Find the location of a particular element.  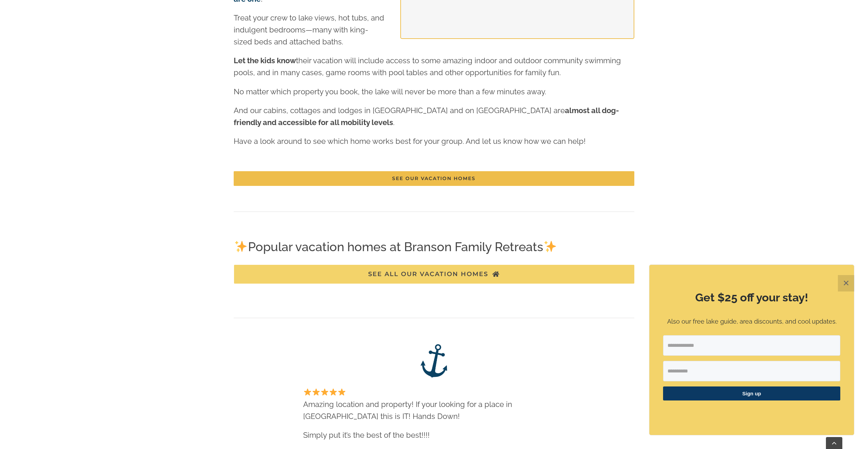

a: See our vacation homes is located at coordinates (434, 178).